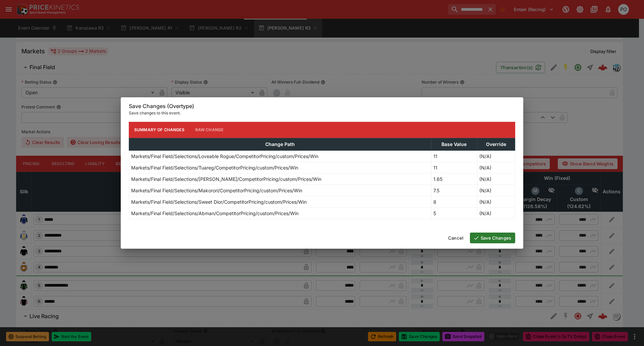  I want to click on th: Override, so click(496, 144).